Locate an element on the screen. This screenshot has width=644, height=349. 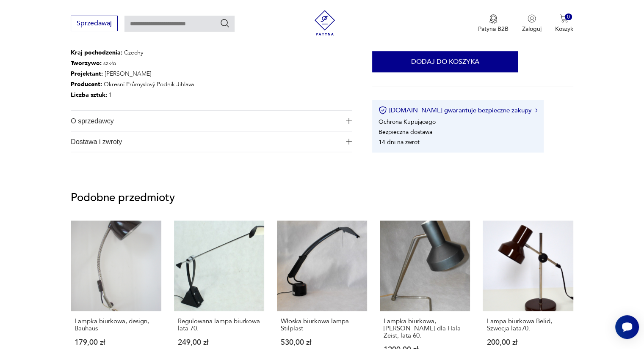
button: Dodaj do koszyka is located at coordinates (445, 61).